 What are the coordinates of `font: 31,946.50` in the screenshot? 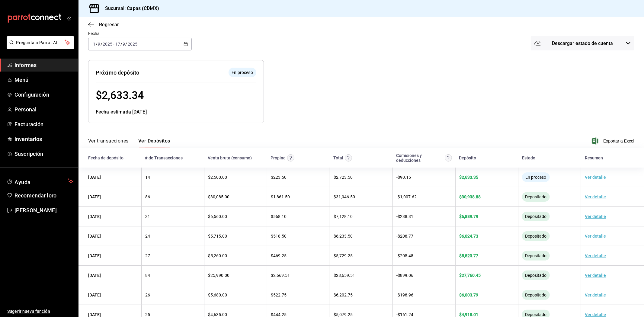 It's located at (346, 197).